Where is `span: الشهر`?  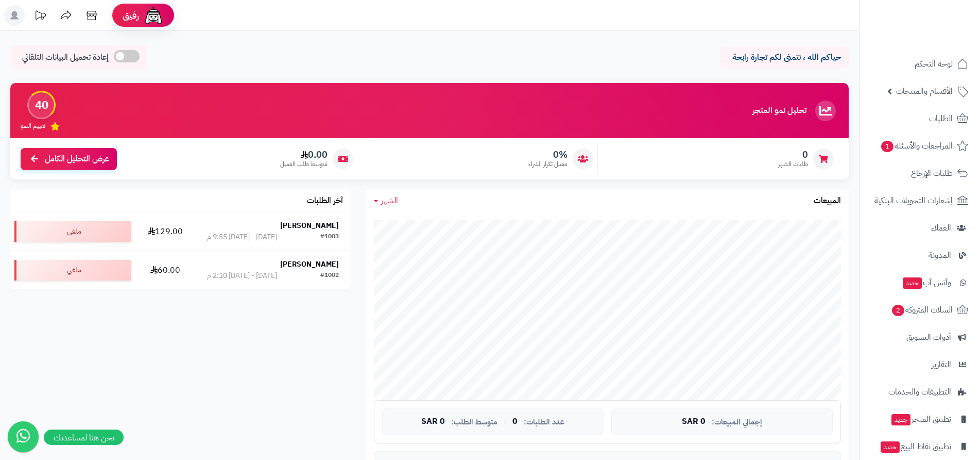
span: الشهر is located at coordinates (389, 200).